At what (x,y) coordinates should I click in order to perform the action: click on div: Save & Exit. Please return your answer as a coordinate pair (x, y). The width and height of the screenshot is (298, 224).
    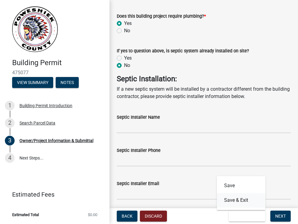
    Looking at the image, I should click on (241, 193).